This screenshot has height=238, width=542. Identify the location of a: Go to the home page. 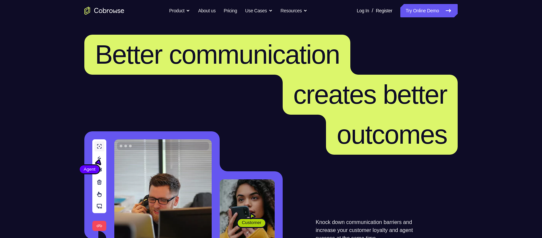
(104, 11).